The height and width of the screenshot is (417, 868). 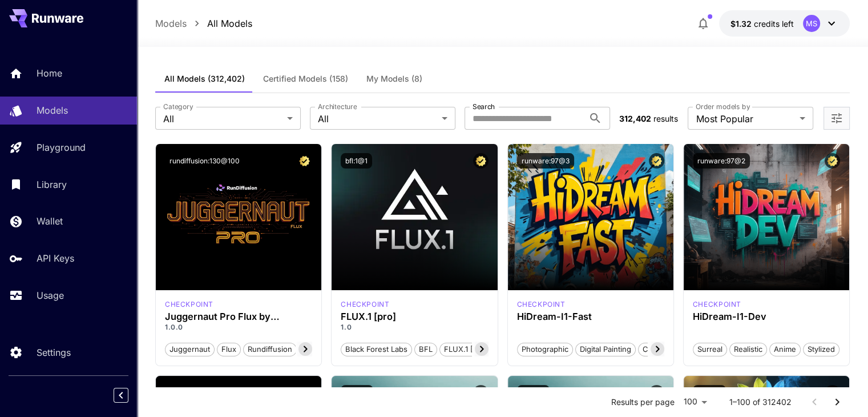 I want to click on label: Order models by, so click(x=723, y=106).